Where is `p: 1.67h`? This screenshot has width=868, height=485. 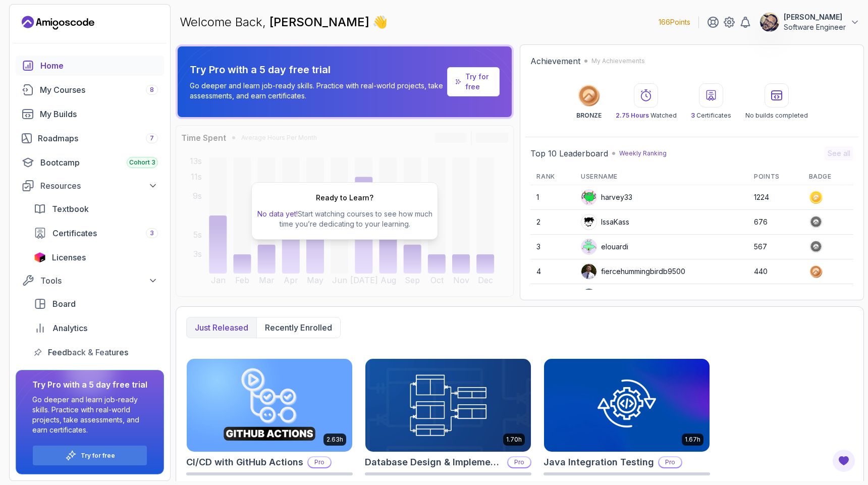 p: 1.67h is located at coordinates (693, 439).